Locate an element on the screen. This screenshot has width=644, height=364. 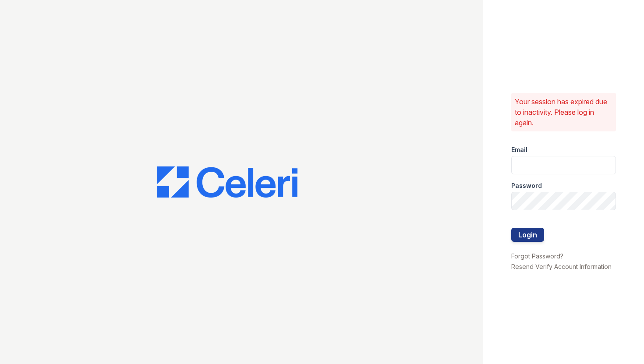
button: Login is located at coordinates (528, 235).